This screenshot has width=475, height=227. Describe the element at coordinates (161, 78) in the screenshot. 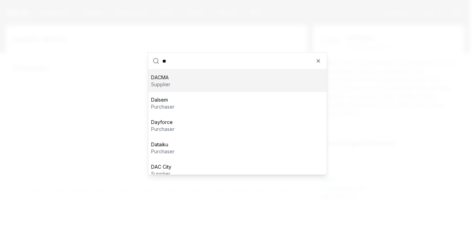

I see `p: DACMA` at that location.